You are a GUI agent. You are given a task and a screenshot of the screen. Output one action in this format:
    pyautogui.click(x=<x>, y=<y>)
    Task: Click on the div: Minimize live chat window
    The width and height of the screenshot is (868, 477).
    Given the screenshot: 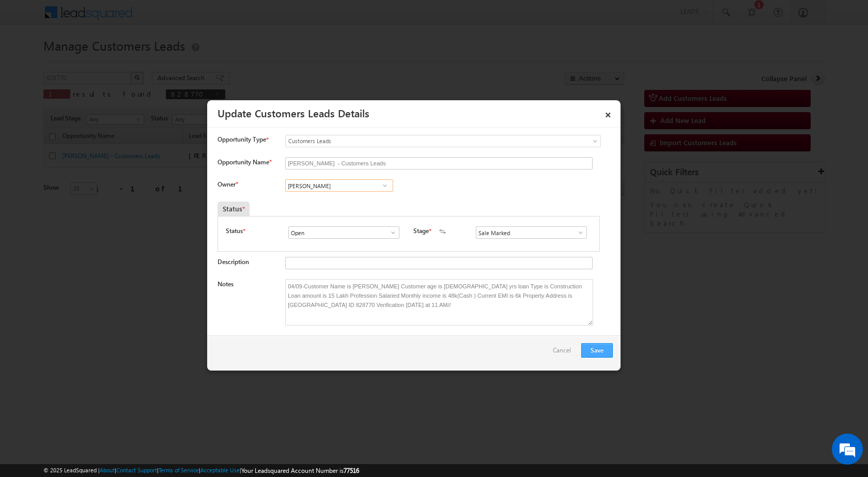 What is the action you would take?
    pyautogui.click(x=182, y=18)
    